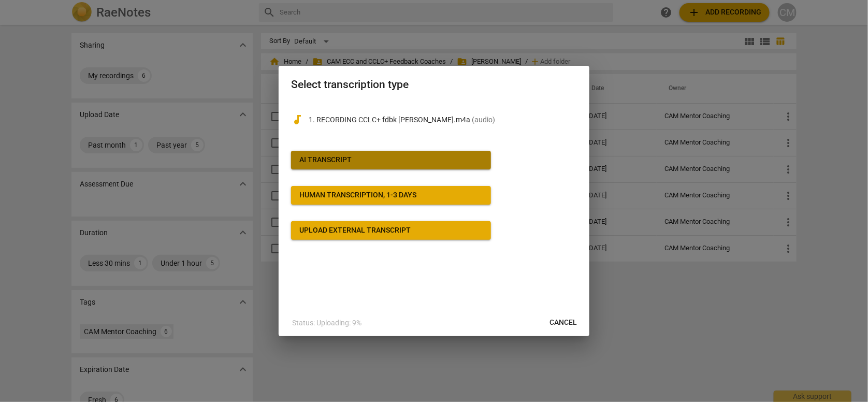 The height and width of the screenshot is (402, 868). I want to click on div: AI Transcript, so click(325, 160).